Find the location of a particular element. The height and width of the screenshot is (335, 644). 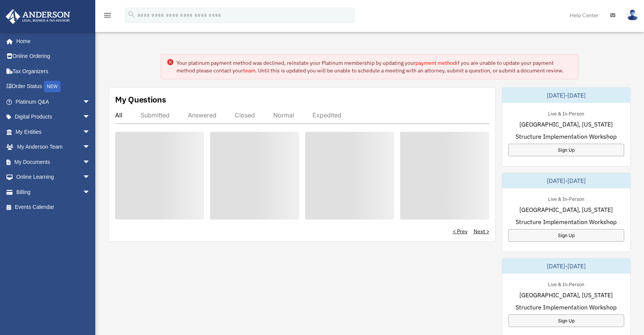

div: Expedited is located at coordinates (327, 115).